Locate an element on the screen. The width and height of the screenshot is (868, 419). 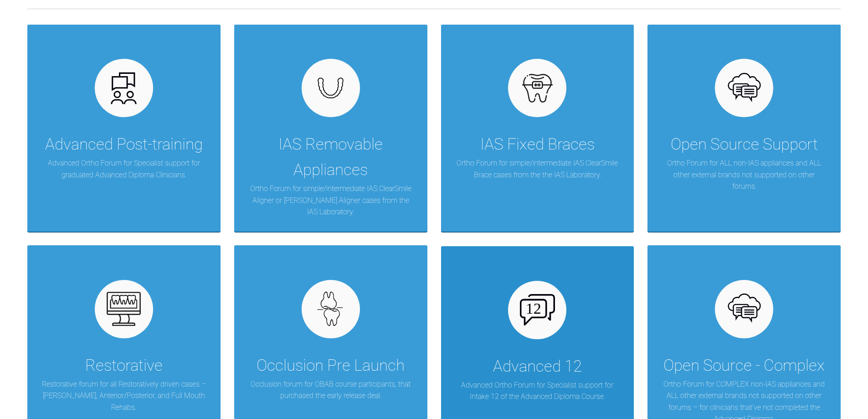
p: Ortho Forum for ALL non-IAS appliances and ALL other external brands not supported on other forums. is located at coordinates (743, 174).